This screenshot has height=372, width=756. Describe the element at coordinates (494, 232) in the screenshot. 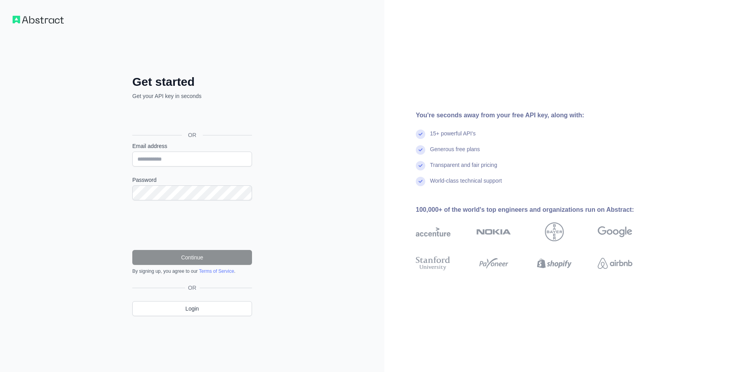

I see `img: nokia` at that location.